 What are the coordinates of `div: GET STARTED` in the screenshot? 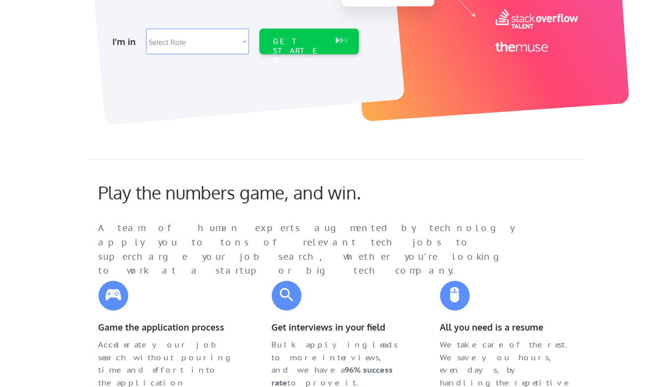 It's located at (299, 51).